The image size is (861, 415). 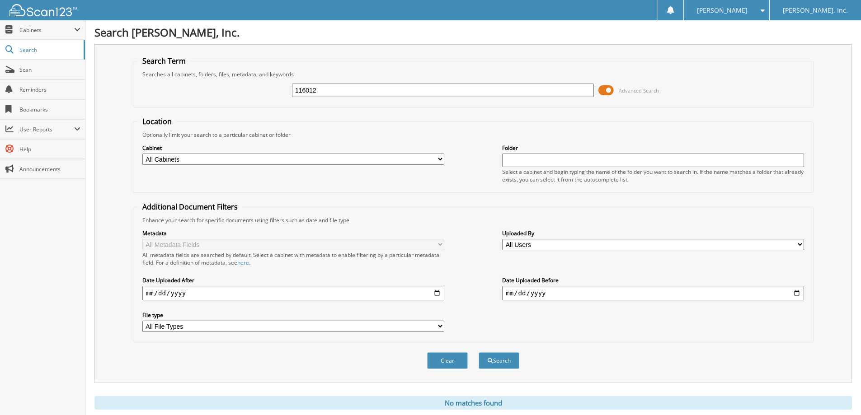 What do you see at coordinates (499, 361) in the screenshot?
I see `button: Search` at bounding box center [499, 361].